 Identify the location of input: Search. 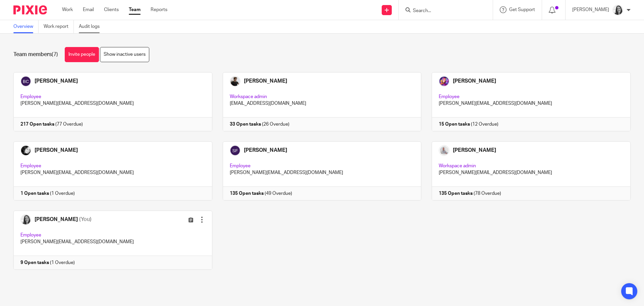
(442, 11).